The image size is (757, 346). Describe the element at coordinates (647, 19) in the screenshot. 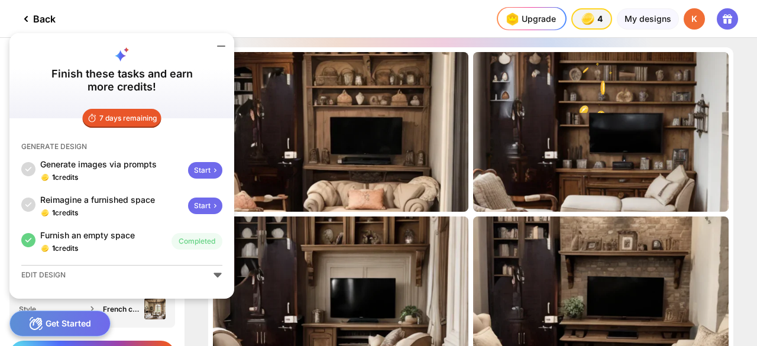

I see `div: My designs` at that location.